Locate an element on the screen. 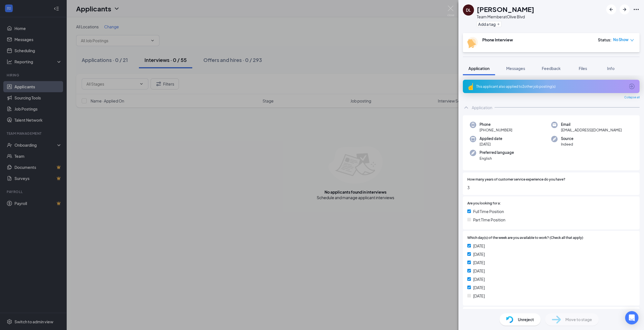  svg: ArrowLeftNew is located at coordinates (611, 9).